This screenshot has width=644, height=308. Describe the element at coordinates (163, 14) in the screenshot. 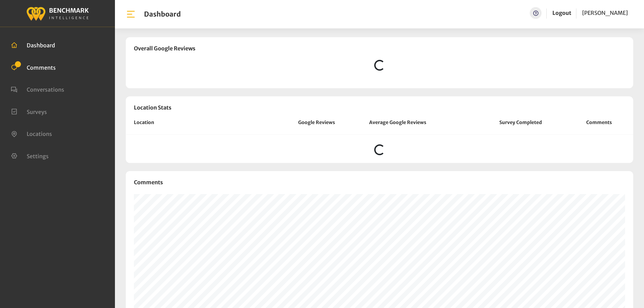

I see `h1: Dashboard` at that location.